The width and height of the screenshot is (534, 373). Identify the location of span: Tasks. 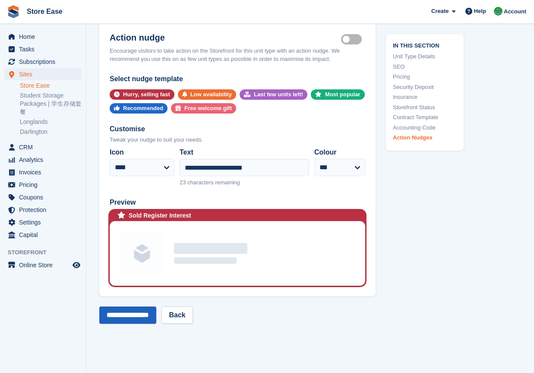
(45, 49).